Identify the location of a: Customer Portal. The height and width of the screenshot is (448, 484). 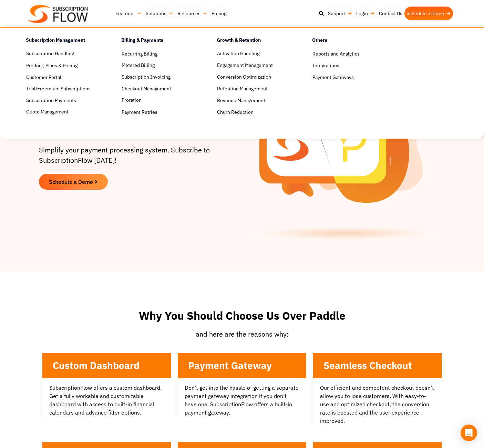
(61, 77).